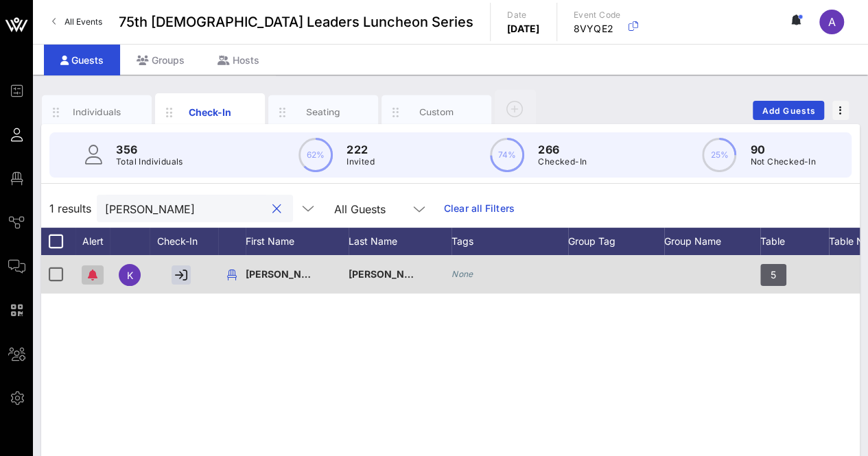 The width and height of the screenshot is (868, 456). I want to click on div: Table, so click(795, 241).